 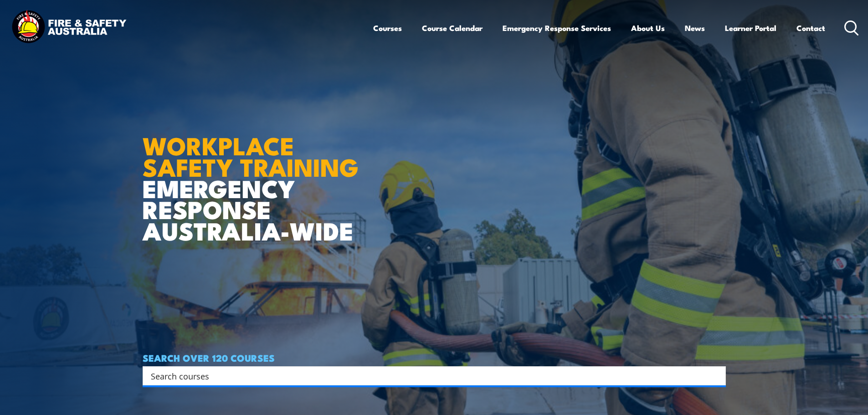 I want to click on a: About Us, so click(x=648, y=28).